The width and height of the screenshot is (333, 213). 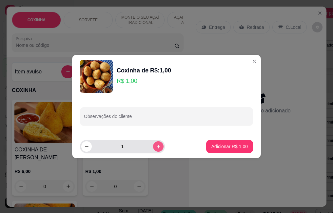 I want to click on p: R$ 1,00, so click(x=144, y=81).